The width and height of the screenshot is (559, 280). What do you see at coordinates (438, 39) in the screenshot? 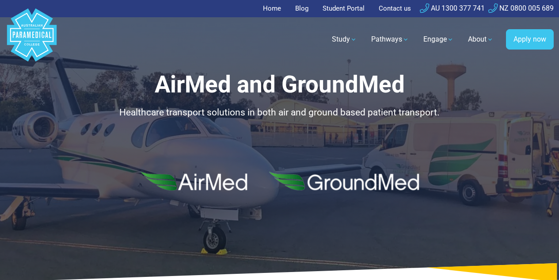
I see `a: Engage` at bounding box center [438, 39].